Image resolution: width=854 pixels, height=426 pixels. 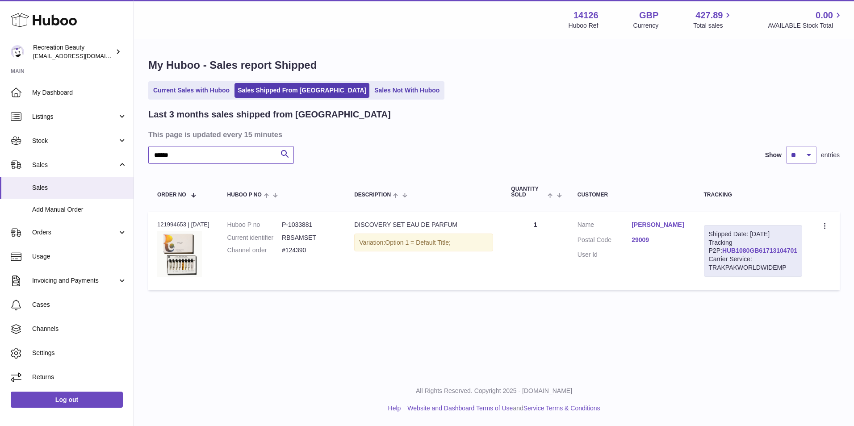 I want to click on div: Currency, so click(x=646, y=25).